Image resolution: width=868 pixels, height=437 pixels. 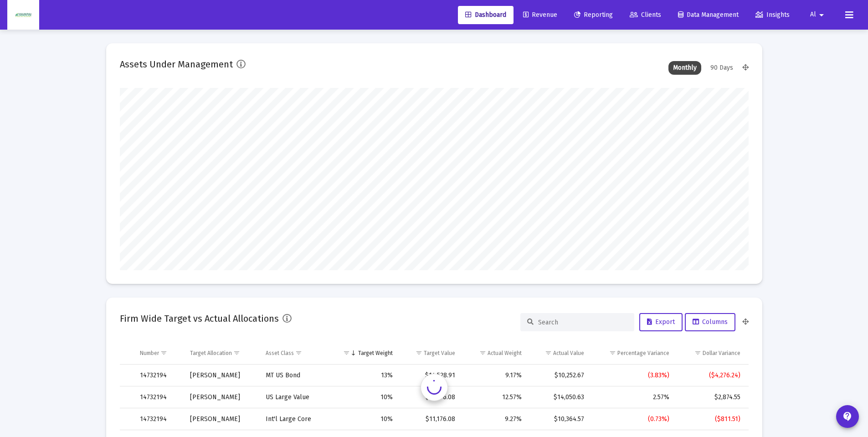 I want to click on button: Columns, so click(x=709, y=322).